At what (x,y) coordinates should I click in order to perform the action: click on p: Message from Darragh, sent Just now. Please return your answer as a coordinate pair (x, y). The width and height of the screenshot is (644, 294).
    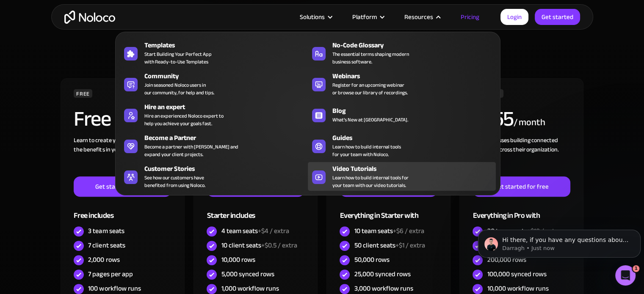
    Looking at the image, I should click on (92, 36).